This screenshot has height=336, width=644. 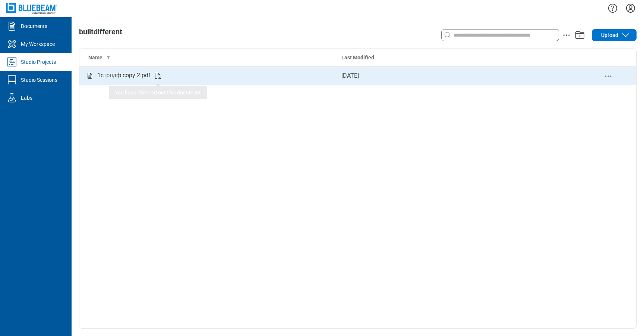 I want to click on svg: Studio Sessions, so click(x=12, y=80).